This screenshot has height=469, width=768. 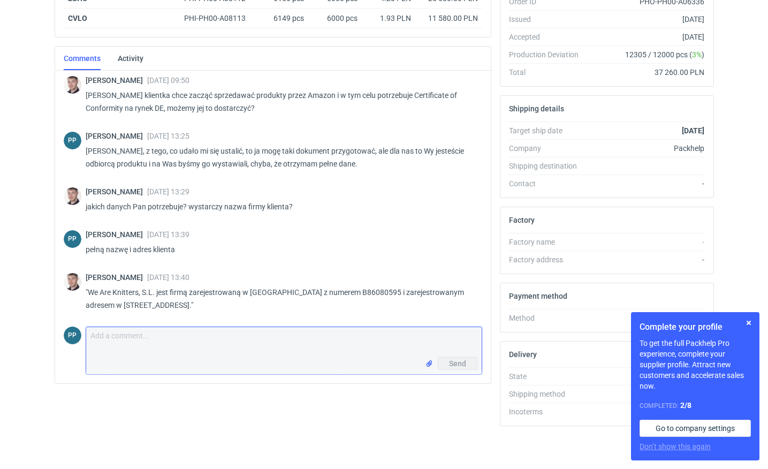 What do you see at coordinates (695, 405) in the screenshot?
I see `div: Completed:` at bounding box center [695, 405].